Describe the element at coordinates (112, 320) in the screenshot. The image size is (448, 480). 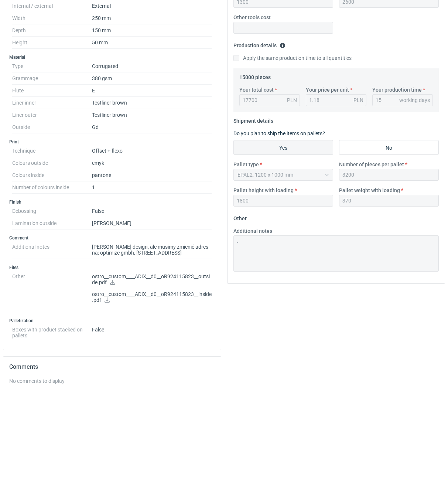
I see `h3: Palletization` at that location.